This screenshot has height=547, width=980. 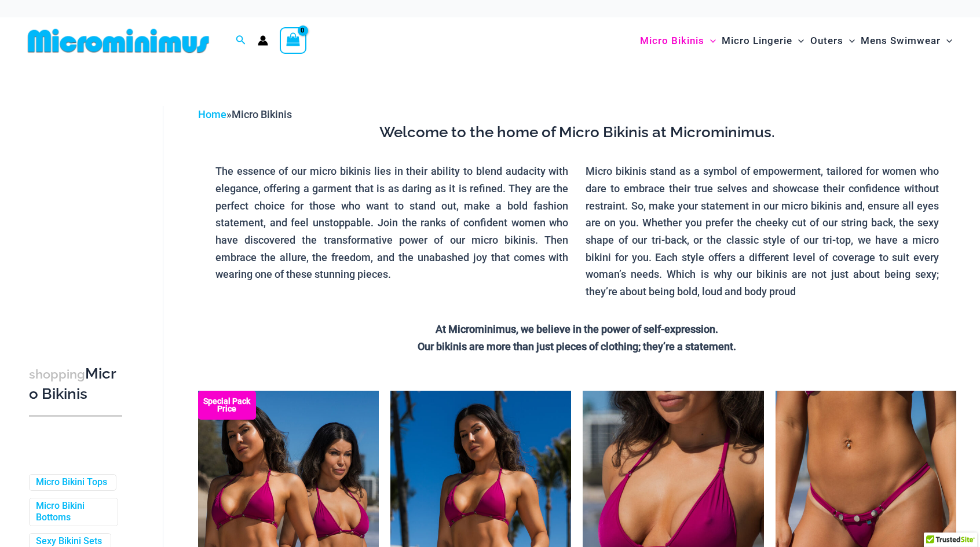 I want to click on h3: Micro Bikinis, so click(x=75, y=384).